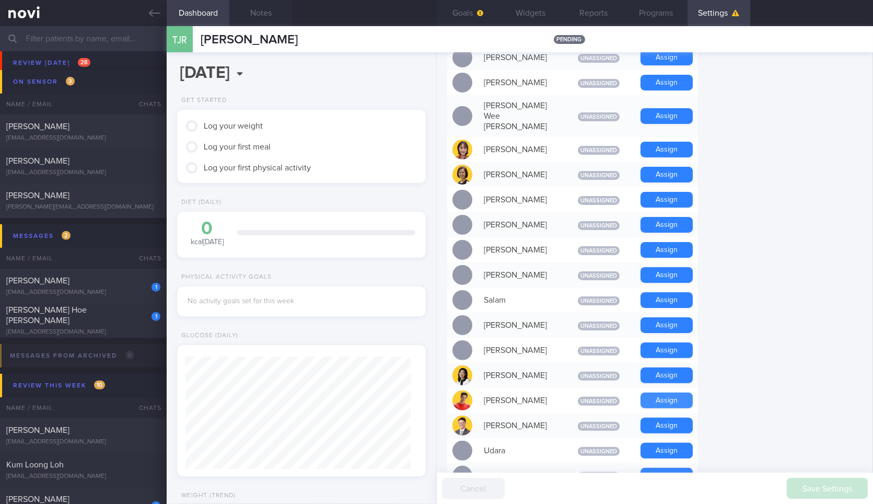 The height and width of the screenshot is (504, 873). I want to click on div: Salam, so click(520, 300).